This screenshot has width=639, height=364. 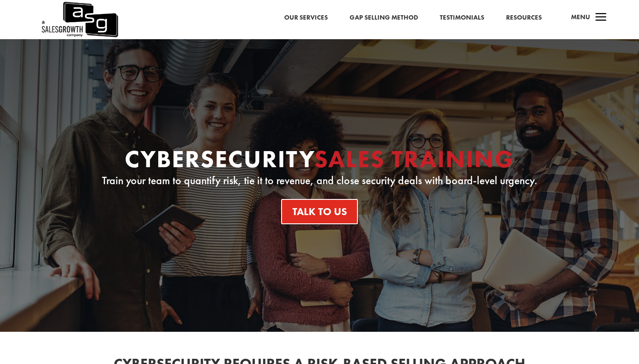 I want to click on a: Testimonials, so click(x=462, y=18).